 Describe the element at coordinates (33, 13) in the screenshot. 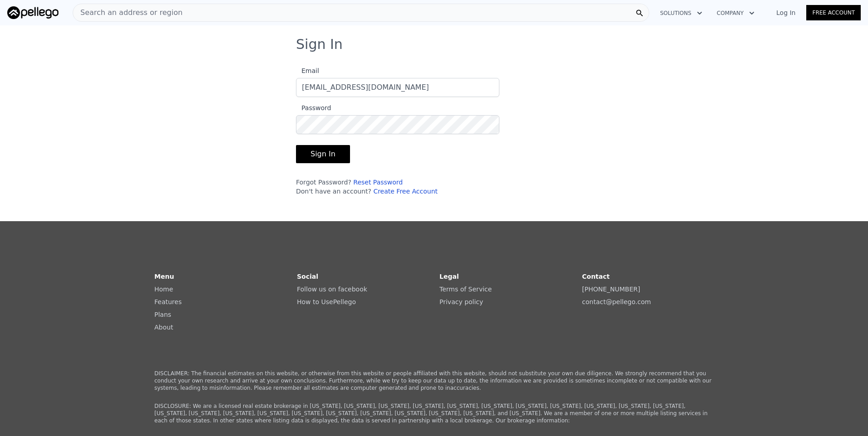

I see `img: Pellego` at that location.